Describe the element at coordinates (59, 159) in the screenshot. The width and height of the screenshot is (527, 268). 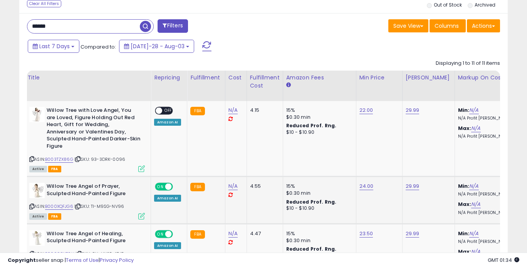
I see `a: B003TZX86G` at that location.